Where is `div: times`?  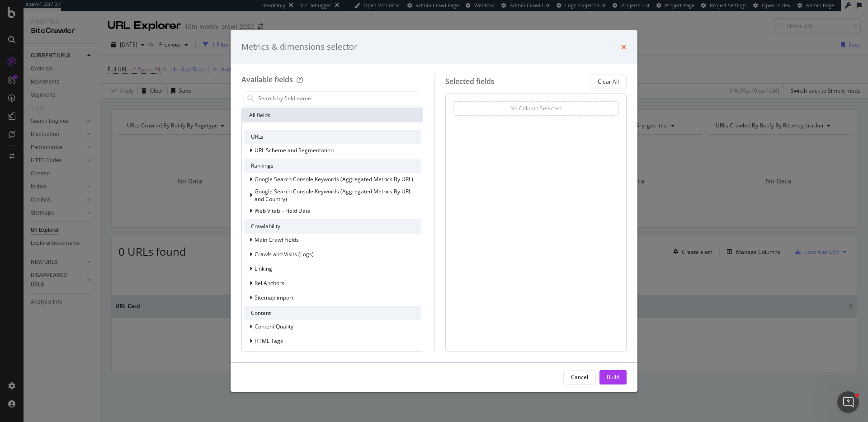 div: times is located at coordinates (624, 47).